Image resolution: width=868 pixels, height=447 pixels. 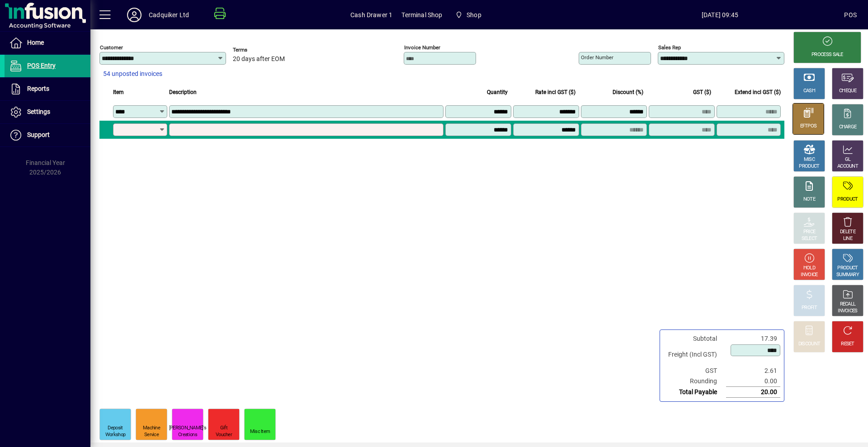 I want to click on div: Workshop, so click(x=115, y=435).